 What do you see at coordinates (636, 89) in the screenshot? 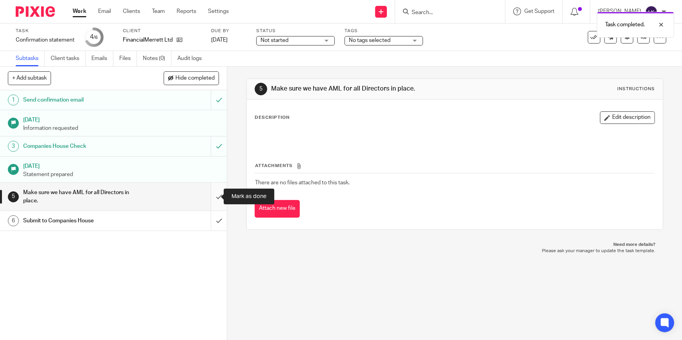
I see `div: Instructions` at bounding box center [636, 89].